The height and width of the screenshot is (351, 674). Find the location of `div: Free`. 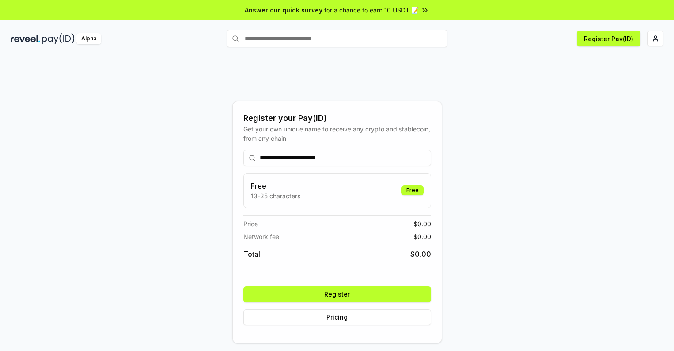

div: Free is located at coordinates (413, 190).